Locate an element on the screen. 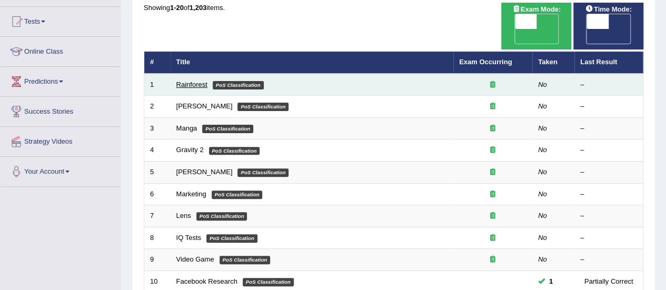 Image resolution: width=666 pixels, height=290 pixels. td: 8 is located at coordinates (157, 238).